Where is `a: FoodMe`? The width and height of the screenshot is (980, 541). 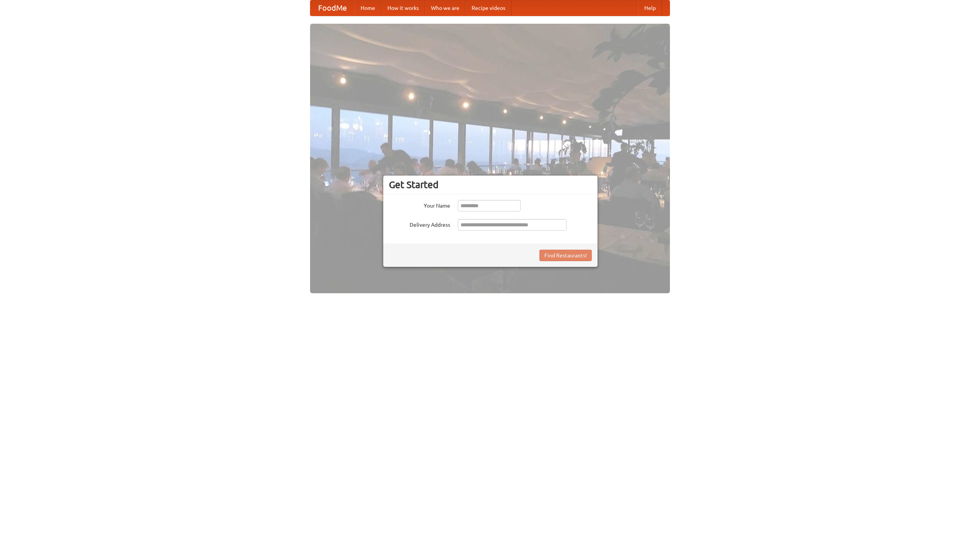 a: FoodMe is located at coordinates (333, 8).